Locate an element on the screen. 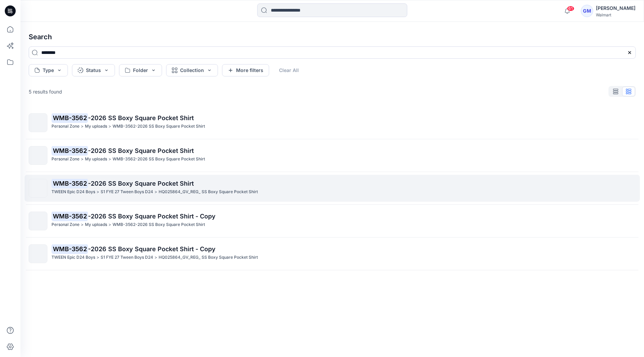  p: 5 results found is located at coordinates (45, 92).